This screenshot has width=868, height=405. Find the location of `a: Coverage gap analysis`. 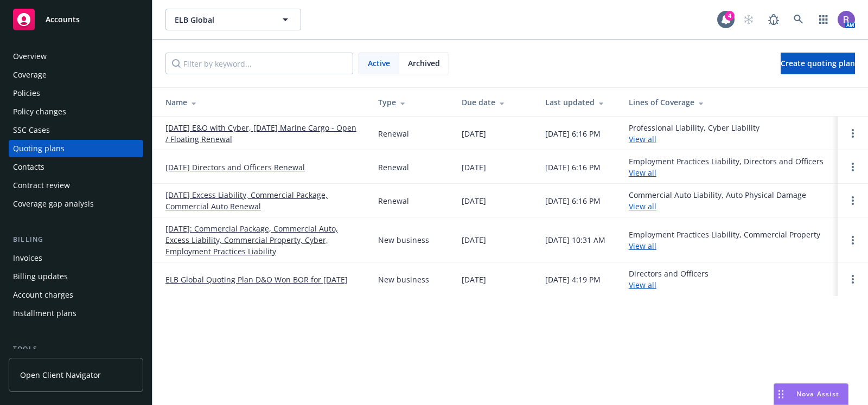

a: Coverage gap analysis is located at coordinates (76, 204).